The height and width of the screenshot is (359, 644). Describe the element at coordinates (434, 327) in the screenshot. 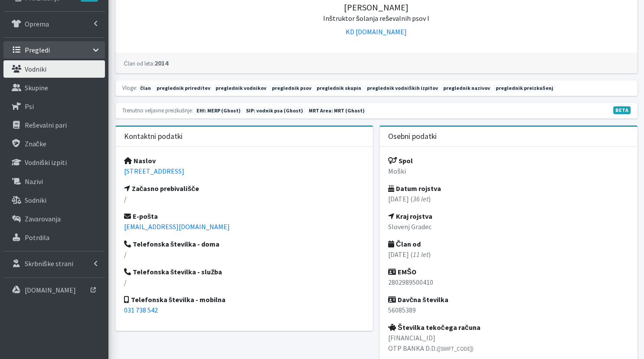

I see `strong: Številka tekočega računa` at that location.